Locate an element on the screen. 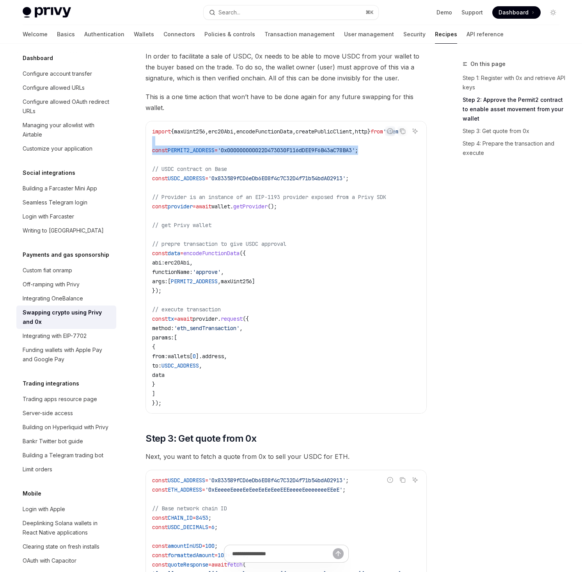 Image resolution: width=582 pixels, height=572 pixels. span: // execute transaction is located at coordinates (187, 309).